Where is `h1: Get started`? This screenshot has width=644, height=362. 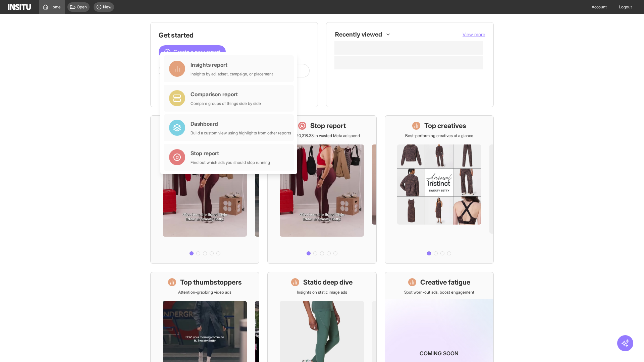
h1: Get started is located at coordinates (234, 35).